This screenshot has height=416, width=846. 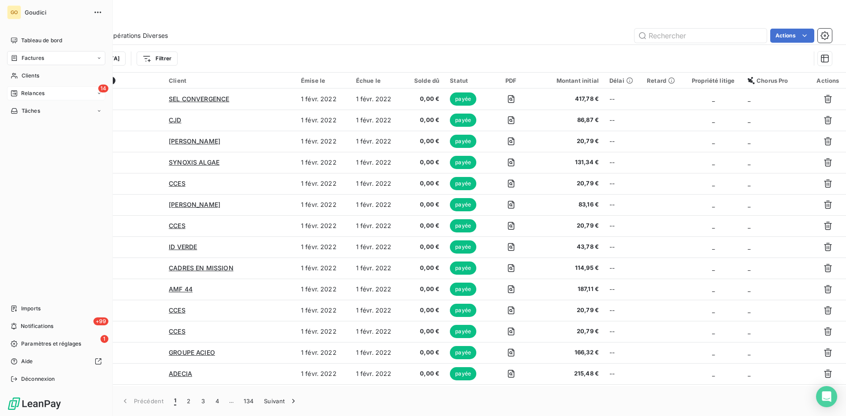 I want to click on span: CADRES EN MISSION, so click(x=201, y=268).